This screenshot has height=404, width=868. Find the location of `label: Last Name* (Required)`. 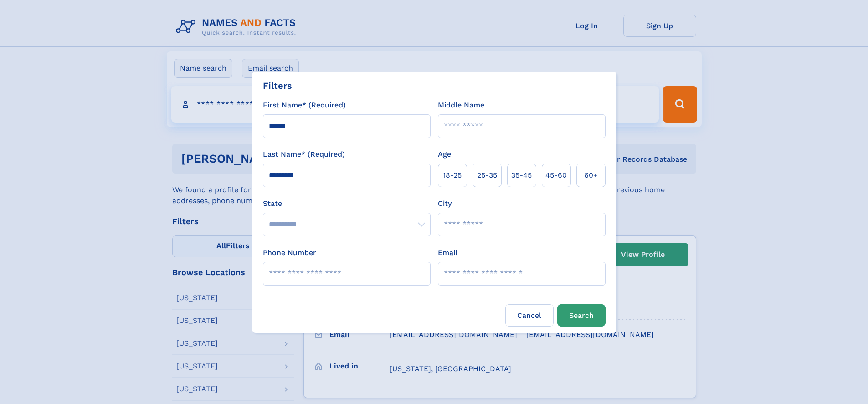

label: Last Name* (Required) is located at coordinates (304, 154).